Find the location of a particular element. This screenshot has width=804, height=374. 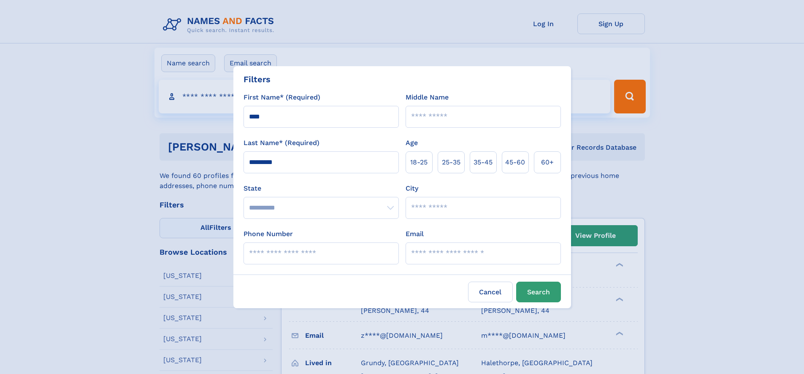

button: Search is located at coordinates (538, 292).